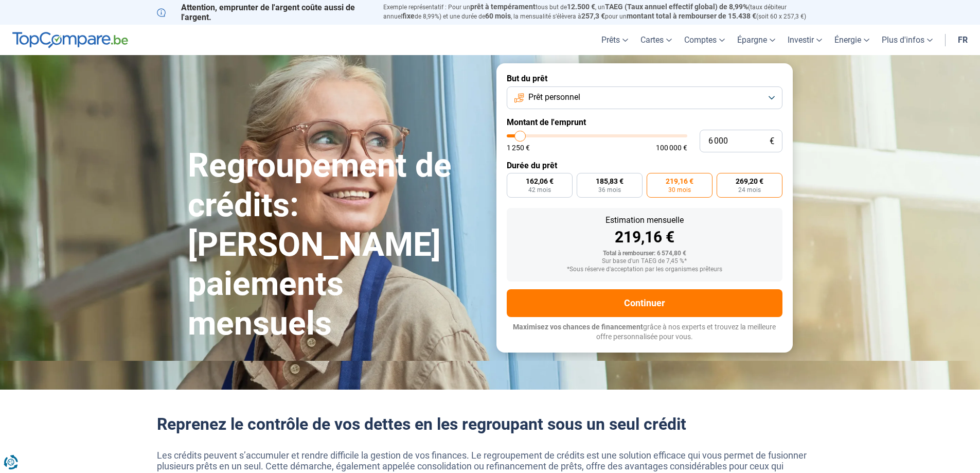  Describe the element at coordinates (645, 220) in the screenshot. I see `div: Estimation mensuelle` at that location.